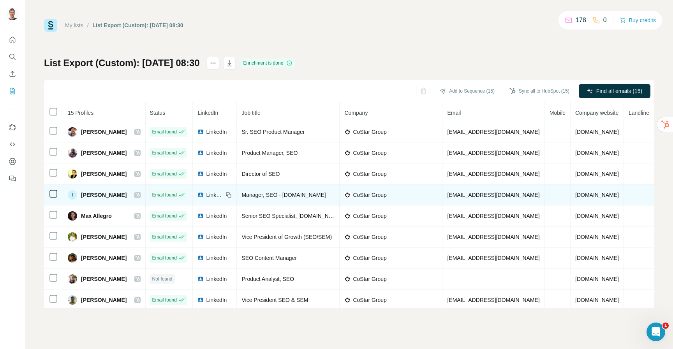 This screenshot has height=349, width=673. Describe the element at coordinates (51, 25) in the screenshot. I see `img: Surfe Logo` at that location.